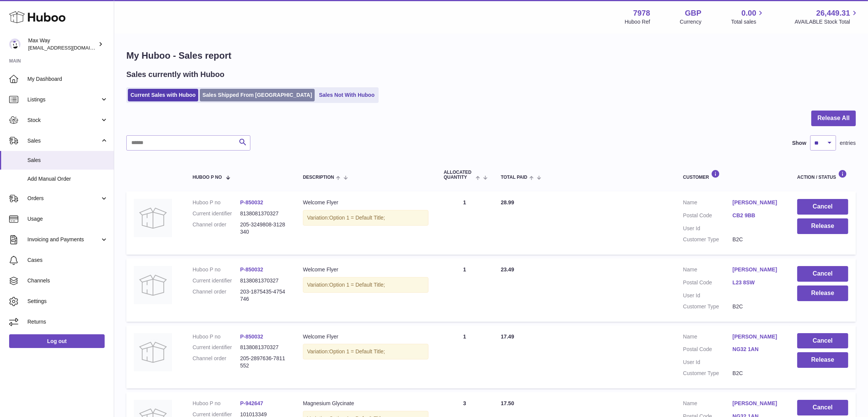 The height and width of the screenshot is (417, 868). What do you see at coordinates (507, 336) in the screenshot?
I see `span: 17.49` at bounding box center [507, 336].